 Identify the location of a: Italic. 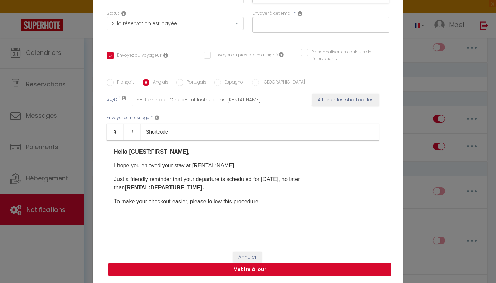
(132, 132).